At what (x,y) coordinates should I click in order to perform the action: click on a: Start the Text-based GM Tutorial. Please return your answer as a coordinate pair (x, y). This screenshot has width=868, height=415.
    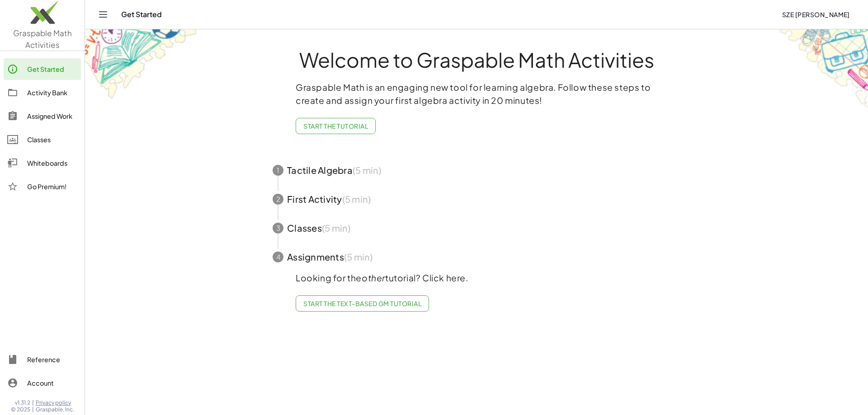
    Looking at the image, I should click on (362, 304).